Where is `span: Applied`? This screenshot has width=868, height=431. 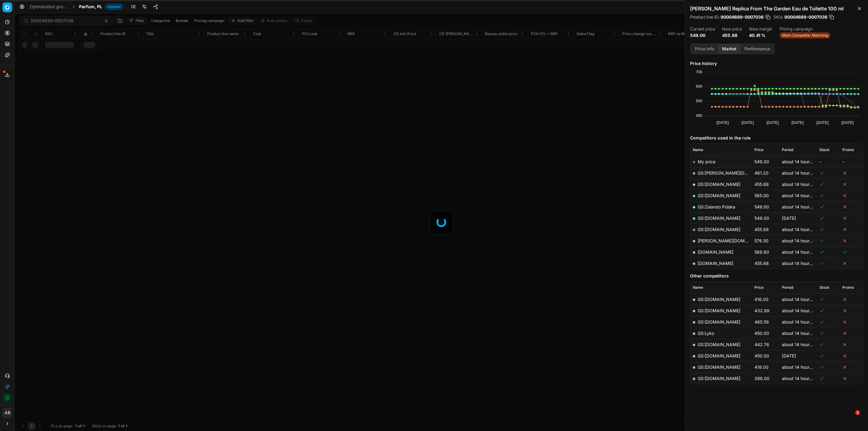
span: Applied is located at coordinates (114, 7).